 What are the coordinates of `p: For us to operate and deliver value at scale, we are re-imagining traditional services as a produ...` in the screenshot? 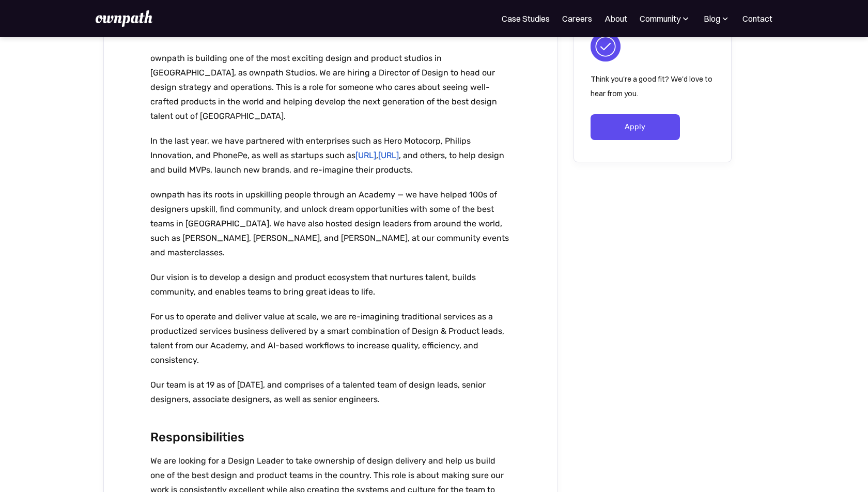 It's located at (331, 338).